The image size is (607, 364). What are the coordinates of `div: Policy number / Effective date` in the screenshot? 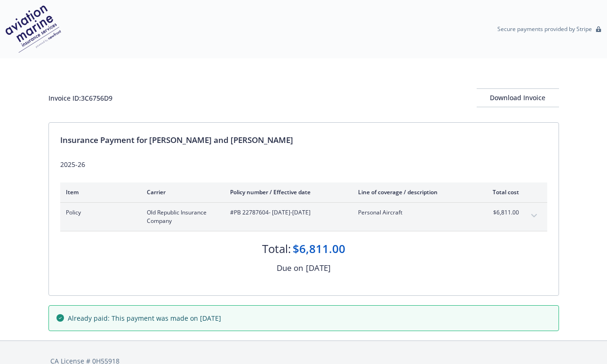 It's located at (286, 191).